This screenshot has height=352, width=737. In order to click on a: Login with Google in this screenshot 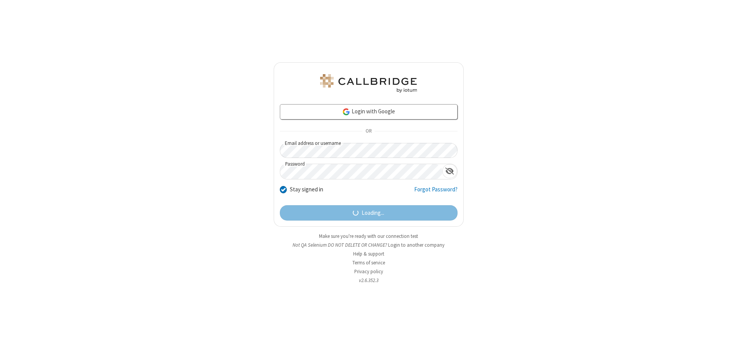, I will do `click(368, 112)`.